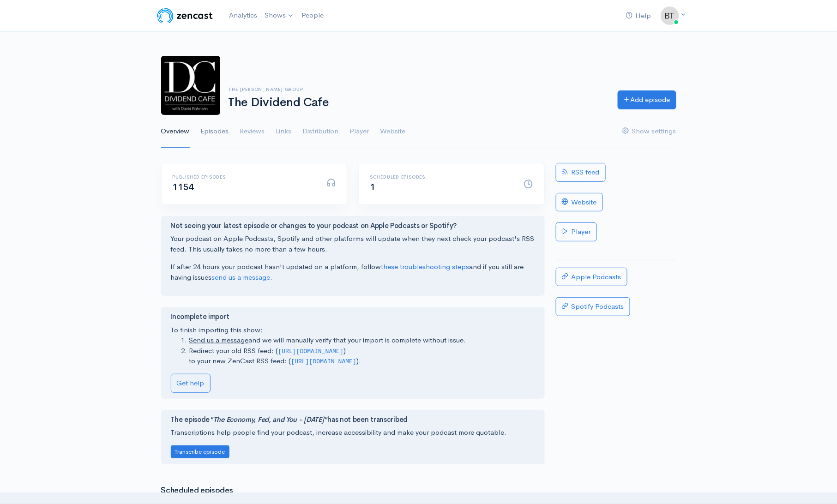  Describe the element at coordinates (353, 244) in the screenshot. I see `p: Your podcast on Apple Podcasts, Spotify and other platforms will update when they next check your...` at that location.